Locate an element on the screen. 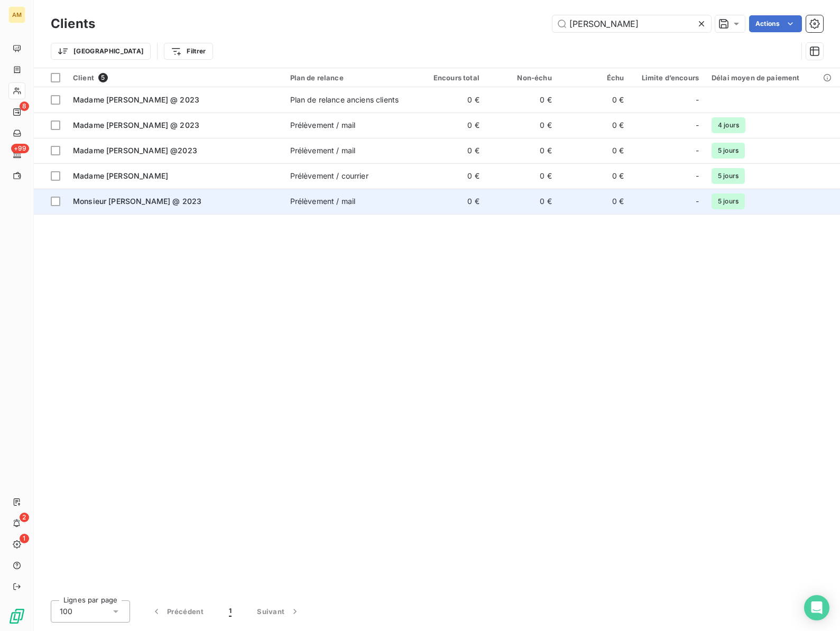  div: Plan de relance anciens clients is located at coordinates (345, 100).